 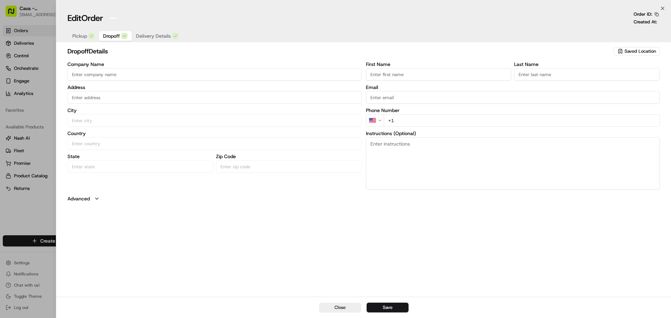 What do you see at coordinates (111, 36) in the screenshot?
I see `span: Dropoff` at bounding box center [111, 36].